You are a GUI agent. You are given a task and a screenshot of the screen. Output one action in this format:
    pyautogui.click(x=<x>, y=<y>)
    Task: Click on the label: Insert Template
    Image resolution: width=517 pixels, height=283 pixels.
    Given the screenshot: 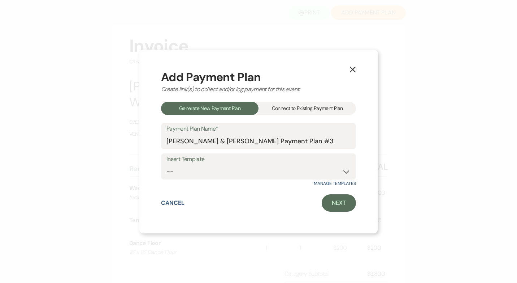 What is the action you would take?
    pyautogui.click(x=259, y=159)
    